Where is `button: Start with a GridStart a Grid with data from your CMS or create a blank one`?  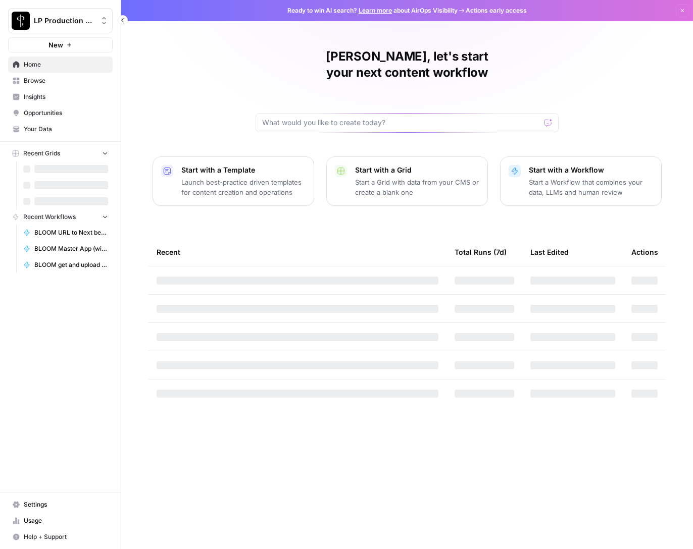
button: Start with a GridStart a Grid with data from your CMS or create a blank one is located at coordinates (407, 181).